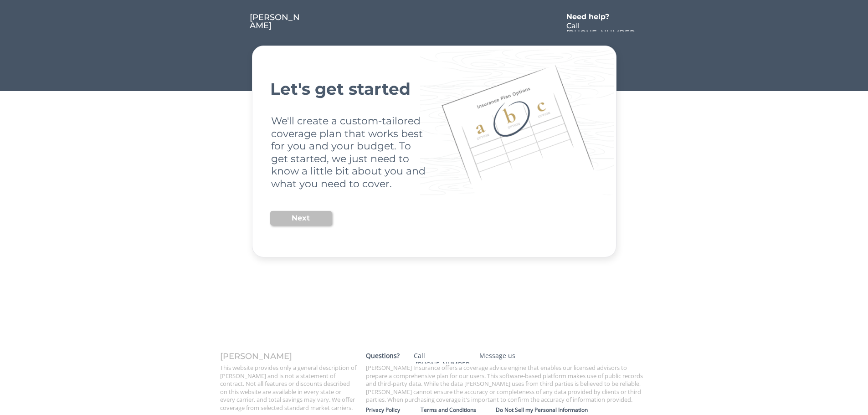 The width and height of the screenshot is (868, 415). I want to click on button: Next, so click(300, 218).